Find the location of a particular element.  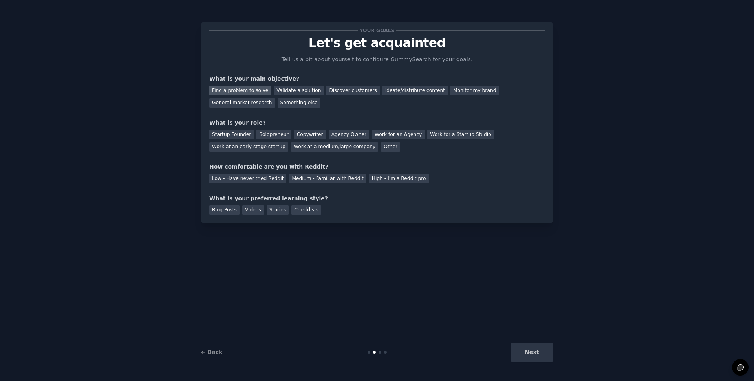

div: High - I'm a Reddit pro is located at coordinates (399, 178).